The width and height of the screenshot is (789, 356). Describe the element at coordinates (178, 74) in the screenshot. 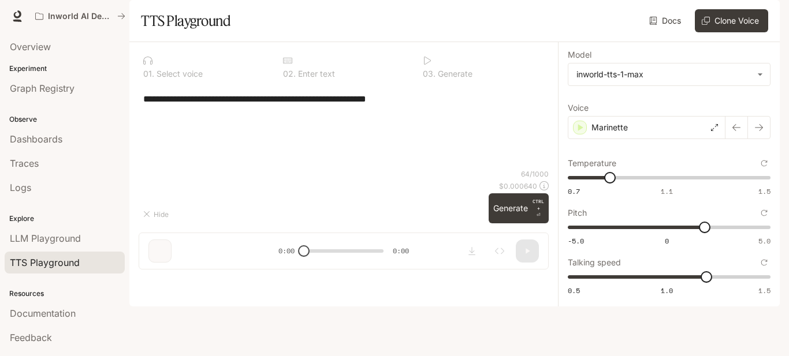

I see `p: Select voice` at that location.